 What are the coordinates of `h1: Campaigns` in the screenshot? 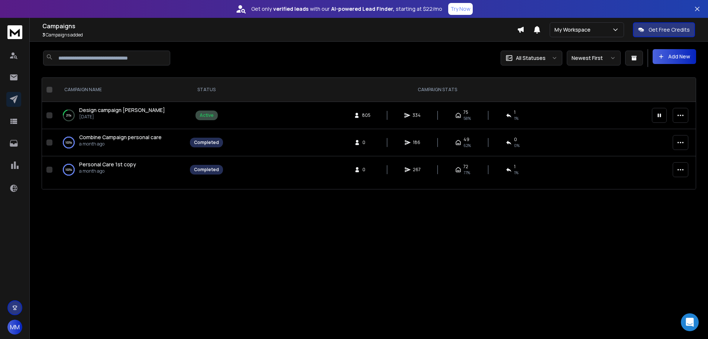 It's located at (279, 26).